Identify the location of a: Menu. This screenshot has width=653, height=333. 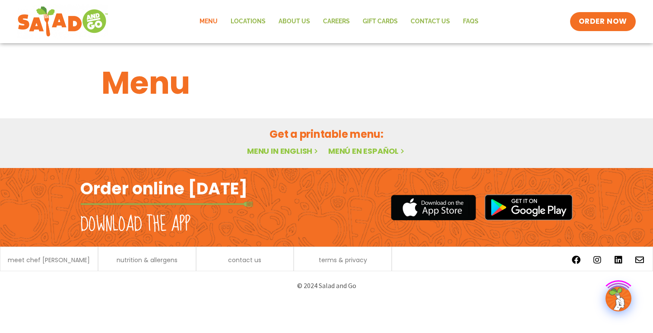
(209, 22).